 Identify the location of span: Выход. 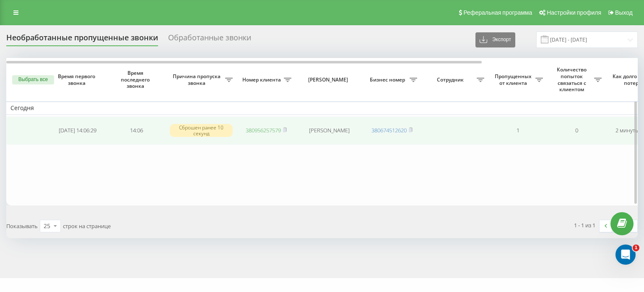
(624, 13).